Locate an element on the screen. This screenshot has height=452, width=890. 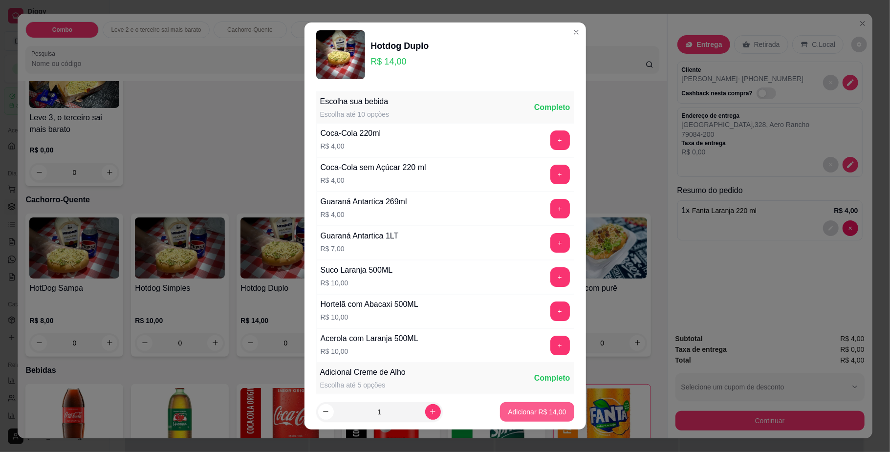
div: Guaraná Antartica 269ml is located at coordinates (364, 202).